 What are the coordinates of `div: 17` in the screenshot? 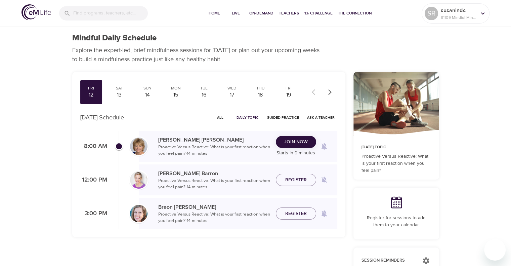 It's located at (232, 95).